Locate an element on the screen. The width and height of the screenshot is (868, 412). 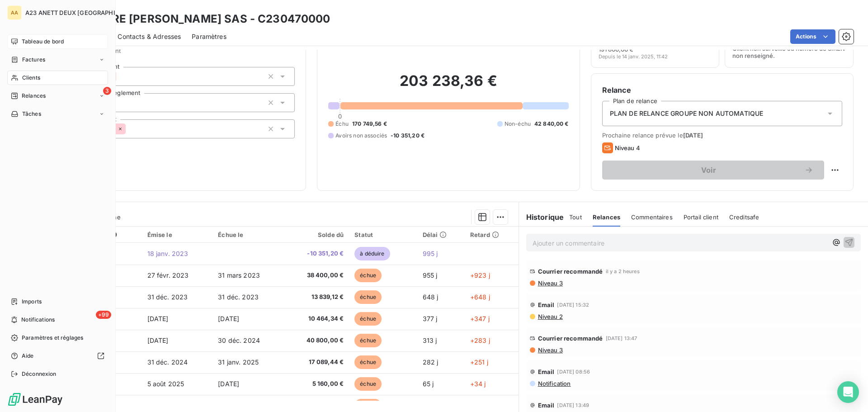
span: Tableau de bord is located at coordinates (42, 42).